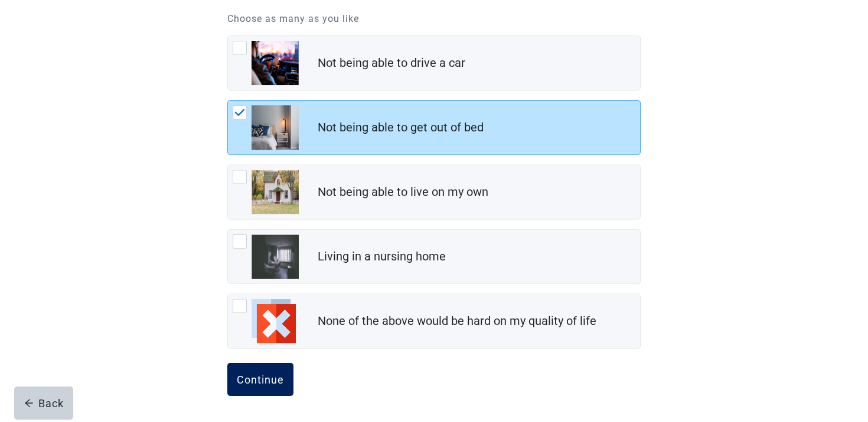 This screenshot has height=422, width=868. I want to click on div: Not being able to get out of bed, so click(400, 127).